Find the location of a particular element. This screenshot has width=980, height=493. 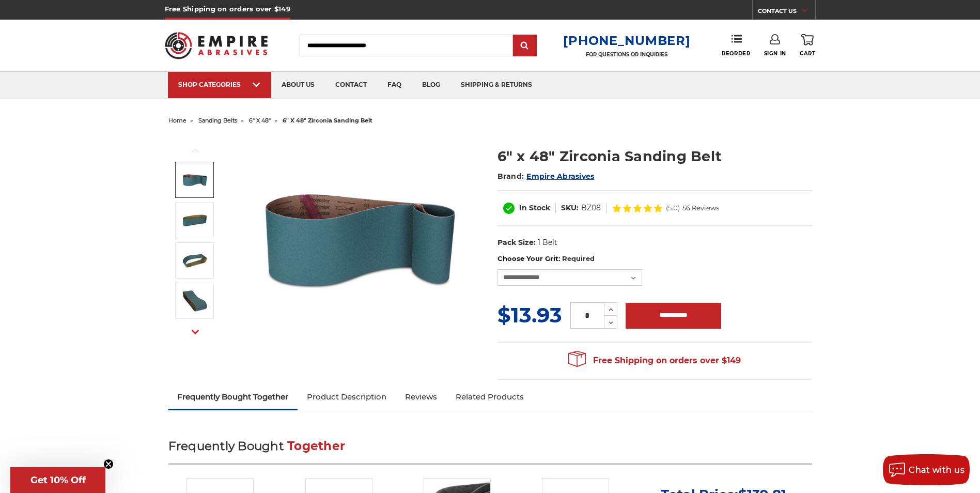

input: Submit is located at coordinates (525, 46).